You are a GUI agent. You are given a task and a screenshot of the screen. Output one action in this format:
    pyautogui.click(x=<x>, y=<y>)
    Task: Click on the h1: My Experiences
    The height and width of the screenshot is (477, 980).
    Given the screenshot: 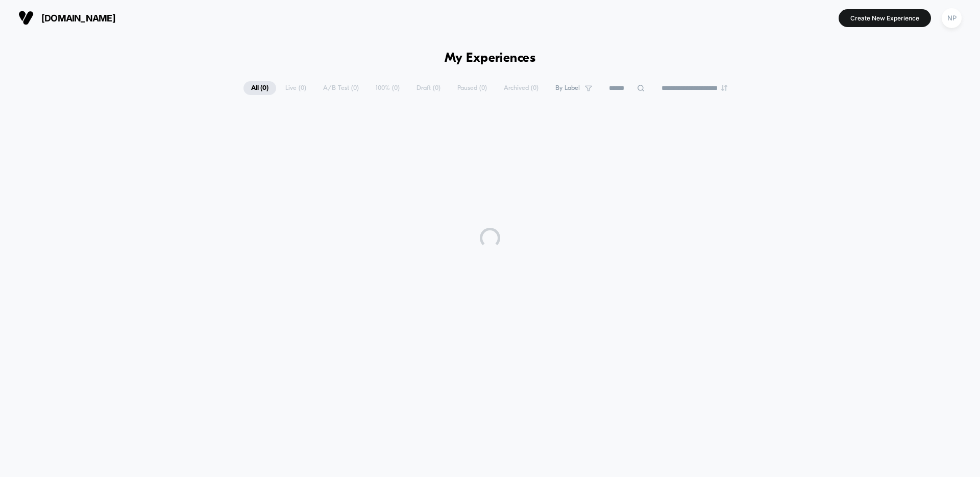 What is the action you would take?
    pyautogui.click(x=490, y=58)
    